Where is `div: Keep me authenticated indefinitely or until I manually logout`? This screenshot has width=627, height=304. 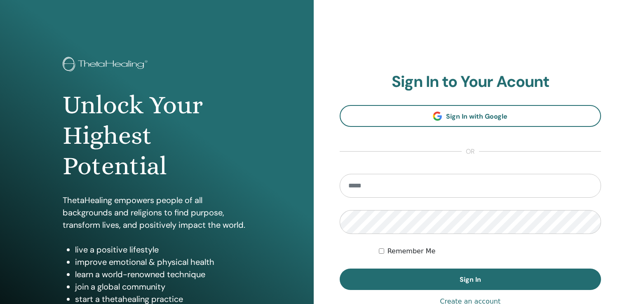
div: Keep me authenticated indefinitely or until I manually logout is located at coordinates (490, 251).